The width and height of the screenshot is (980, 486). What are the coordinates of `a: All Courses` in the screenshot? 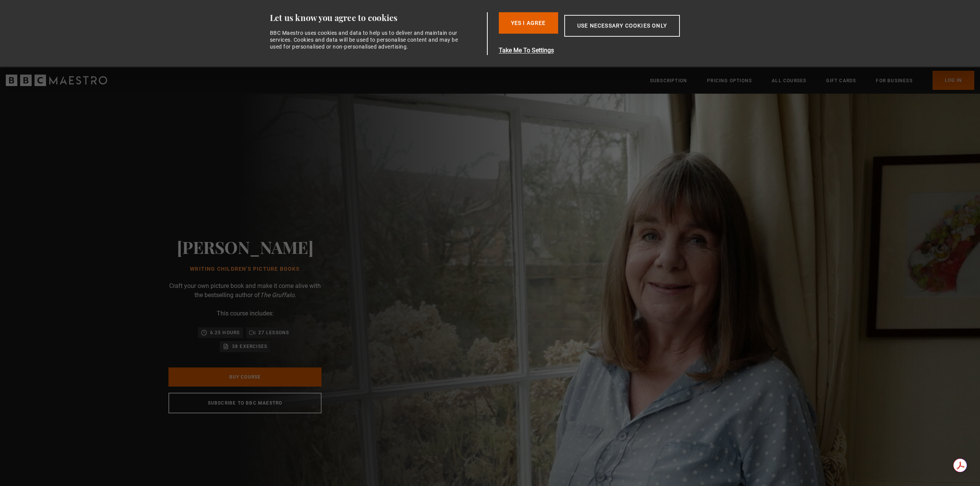 It's located at (789, 81).